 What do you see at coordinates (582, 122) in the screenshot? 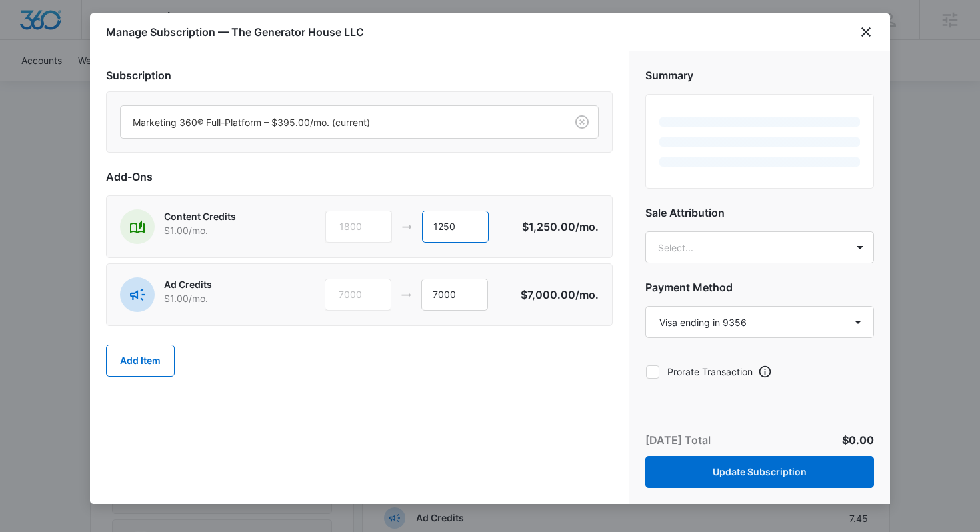
I see `button: Clear` at bounding box center [582, 122].